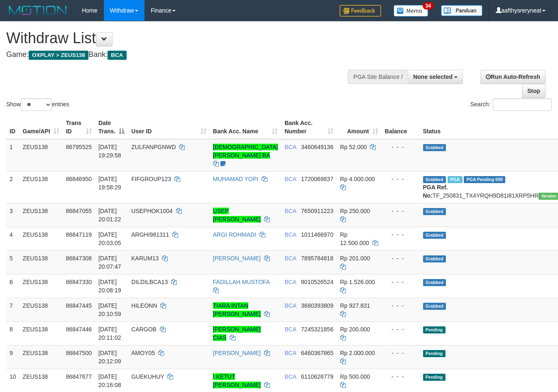  Describe the element at coordinates (79, 179) in the screenshot. I see `span: 86846950` at that location.